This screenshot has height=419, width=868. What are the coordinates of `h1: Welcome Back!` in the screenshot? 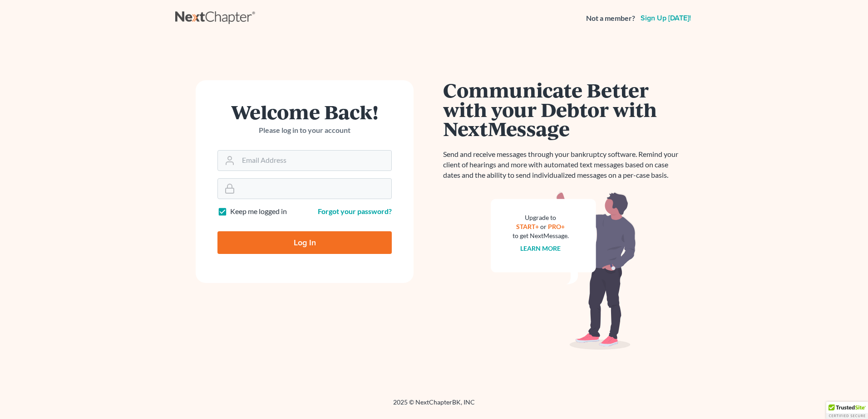 It's located at (305, 112).